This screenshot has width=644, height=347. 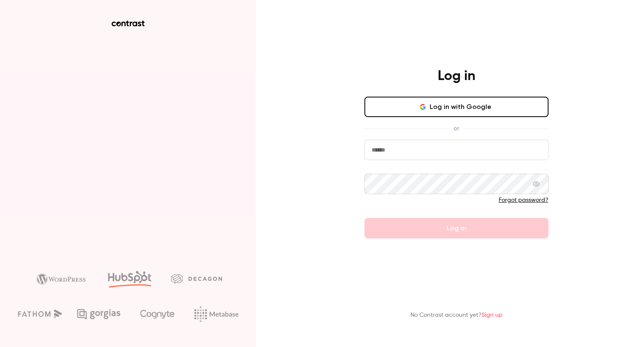 I want to click on p: No Contrast account yet?, so click(x=456, y=315).